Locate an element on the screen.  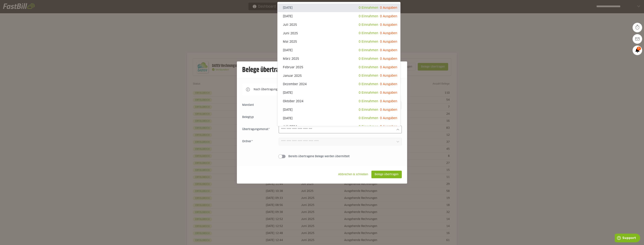
sl-option: Juli 2025 is located at coordinates (339, 25).